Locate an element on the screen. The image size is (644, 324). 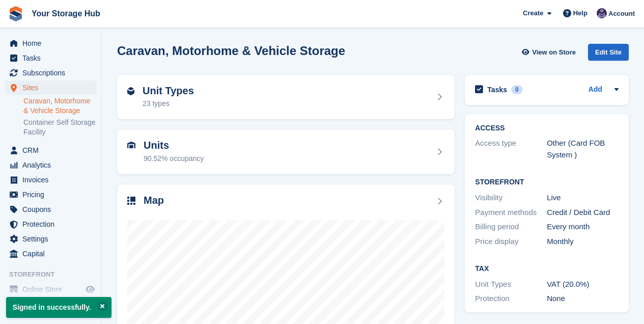
div: Every month is located at coordinates (583, 227).